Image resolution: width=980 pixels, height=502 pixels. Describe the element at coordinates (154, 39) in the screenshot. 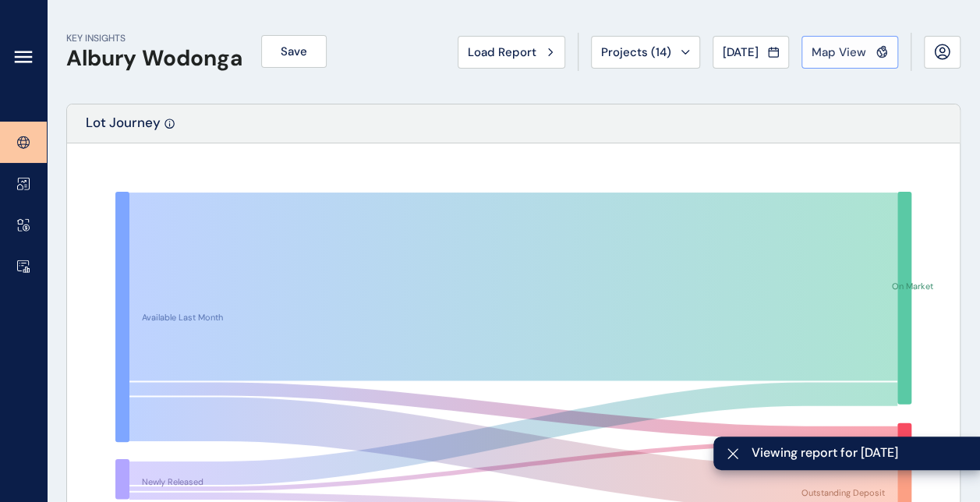

I see `p: KEY INSIGHTS` at that location.